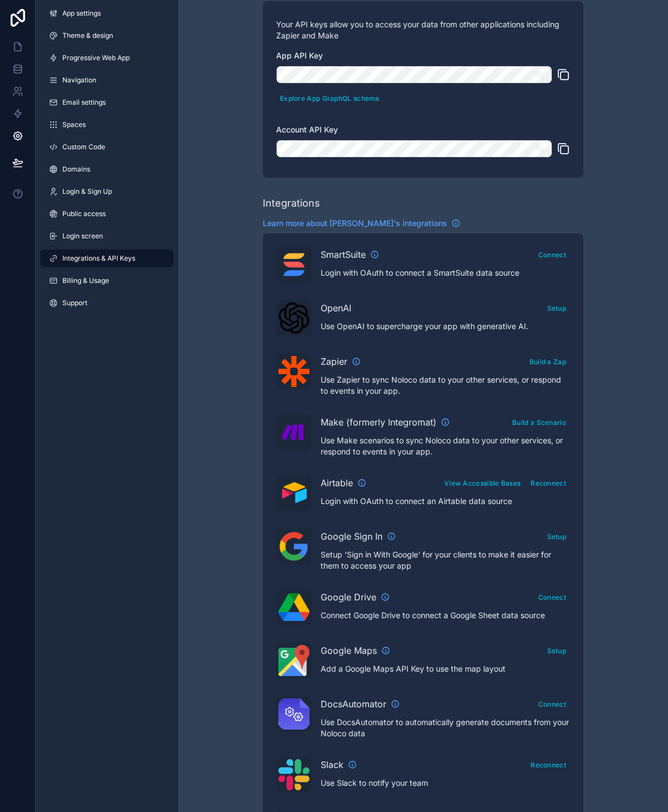 The image size is (668, 812). Describe the element at coordinates (299, 55) in the screenshot. I see `span: App API Key` at that location.